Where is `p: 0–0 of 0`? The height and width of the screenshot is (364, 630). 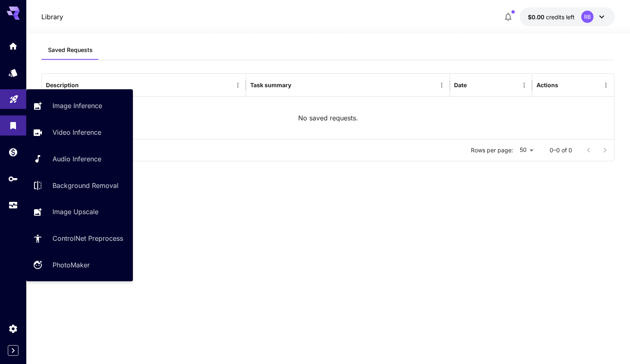
p: 0–0 of 0 is located at coordinates (561, 150).